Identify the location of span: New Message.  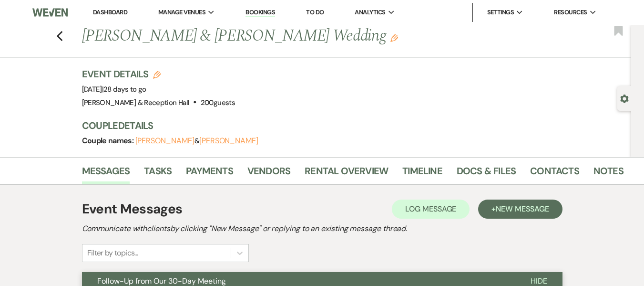
(522, 209).